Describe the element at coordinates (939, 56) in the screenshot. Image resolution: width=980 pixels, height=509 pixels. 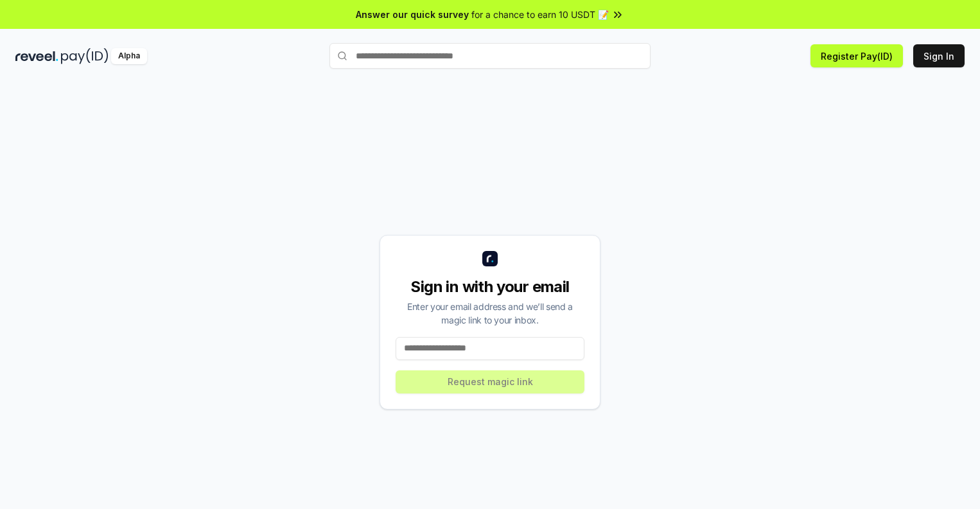
I see `button: Sign In` at that location.